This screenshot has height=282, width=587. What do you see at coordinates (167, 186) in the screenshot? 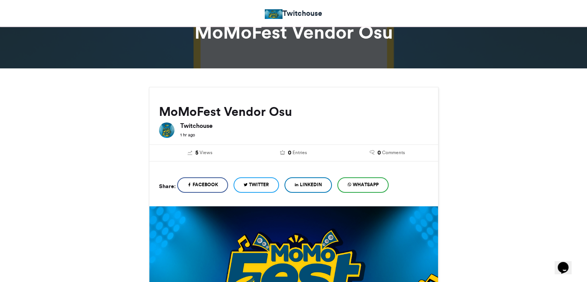
I see `h5: Share:` at bounding box center [167, 186].